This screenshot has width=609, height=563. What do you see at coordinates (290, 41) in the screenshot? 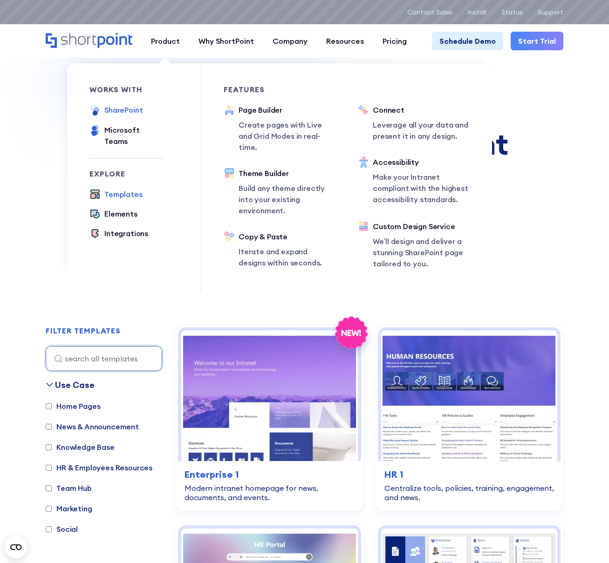
I see `div: Company` at bounding box center [290, 41].